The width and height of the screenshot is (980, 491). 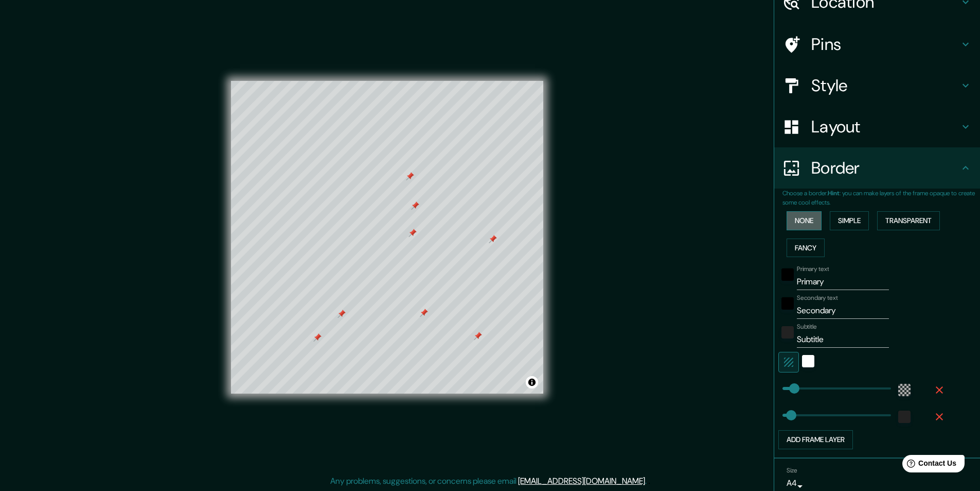 I want to click on p: Choose a border. : you can make layers of the frame opaque to create some cool effects., so click(x=882, y=198).